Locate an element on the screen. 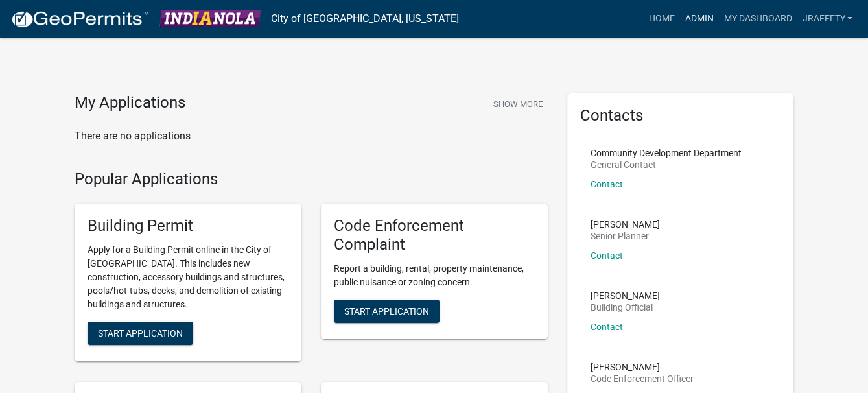  p: General Contact is located at coordinates (666, 164).